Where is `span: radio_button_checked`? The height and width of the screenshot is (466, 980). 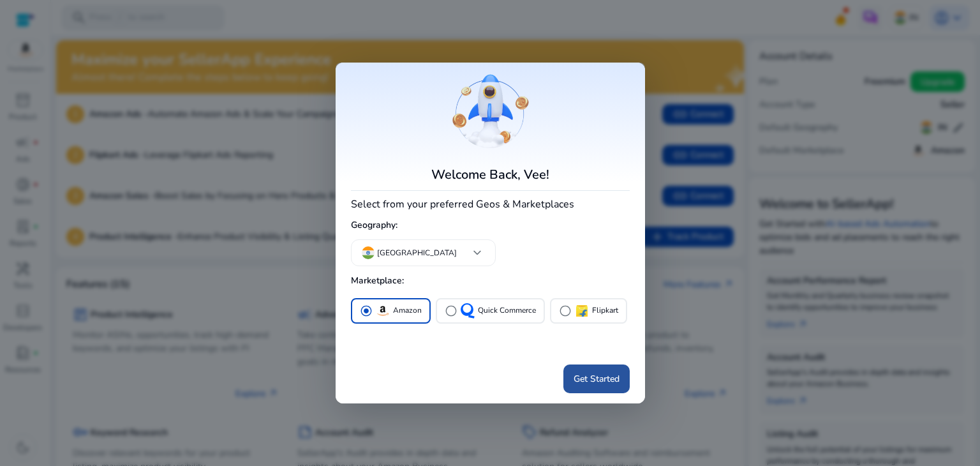
span: radio_button_checked is located at coordinates (366, 311).